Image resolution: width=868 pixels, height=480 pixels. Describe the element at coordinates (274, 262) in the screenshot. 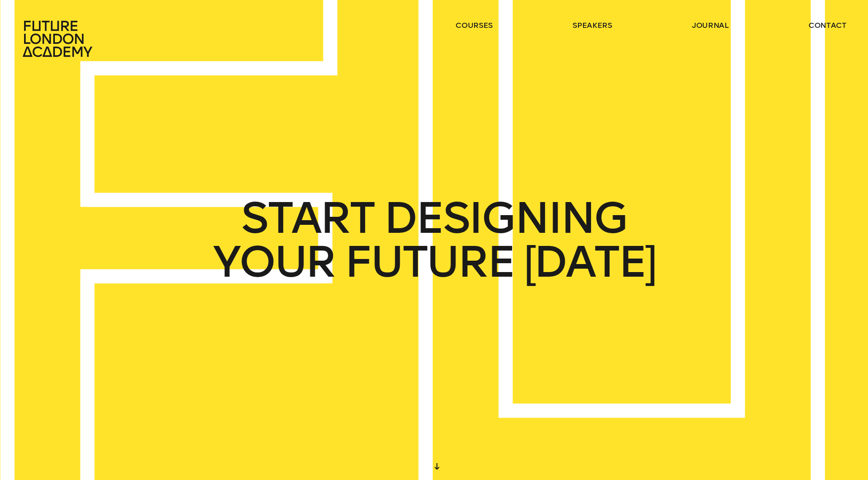

I see `span: YOUR` at that location.